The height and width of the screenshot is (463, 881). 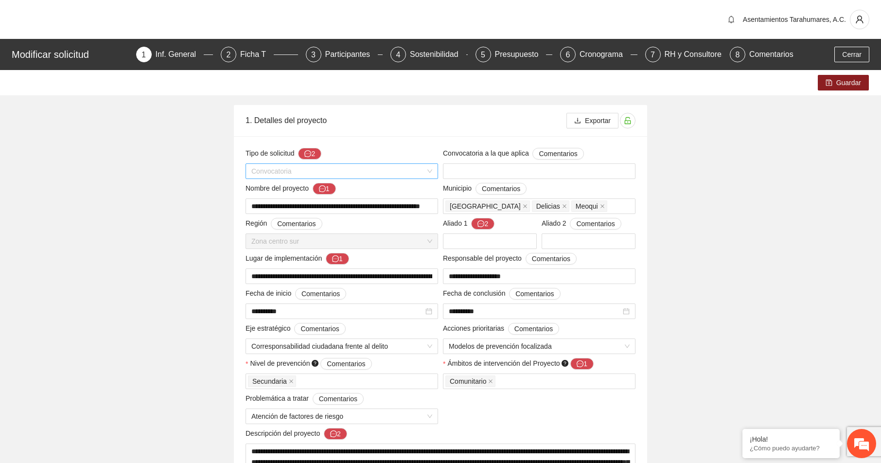 What do you see at coordinates (860, 19) in the screenshot?
I see `span: user` at bounding box center [860, 19].